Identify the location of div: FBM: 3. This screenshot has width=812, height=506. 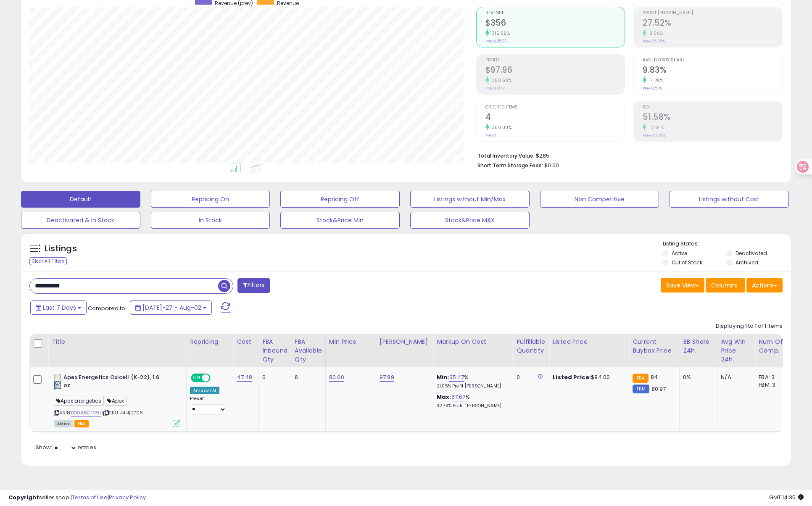
(773, 385).